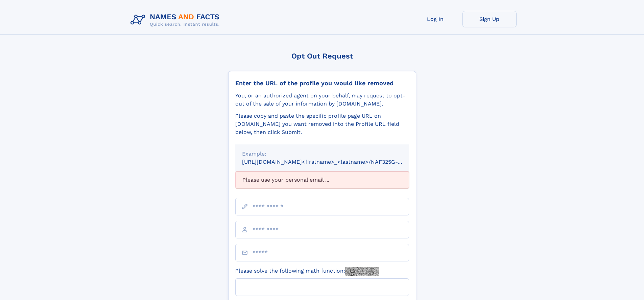 Image resolution: width=644 pixels, height=300 pixels. Describe the element at coordinates (322, 154) in the screenshot. I see `div: Example:` at that location.